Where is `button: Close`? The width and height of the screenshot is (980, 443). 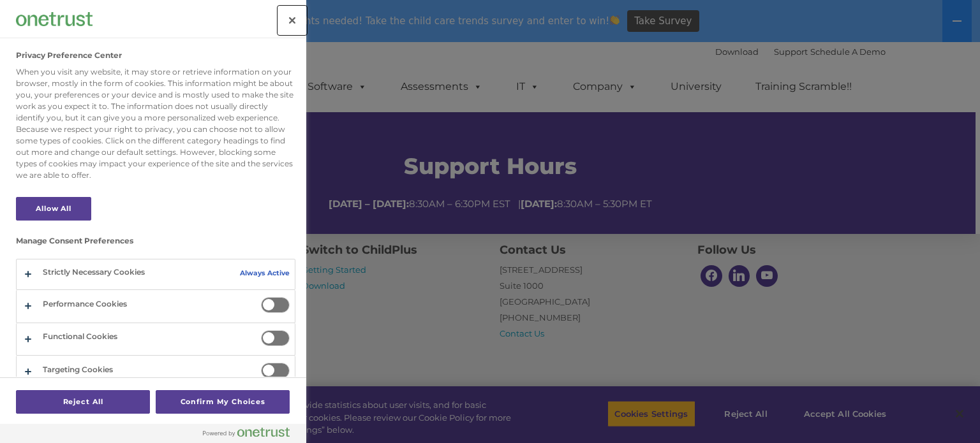
button: Close is located at coordinates (292, 21).